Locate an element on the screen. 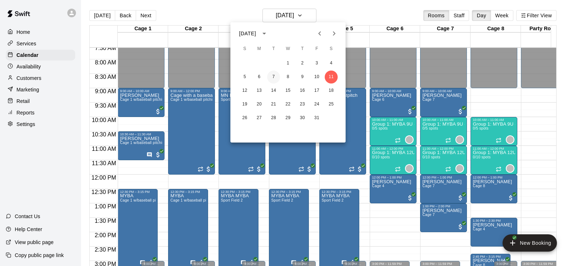 The image size is (576, 266). button: 20 is located at coordinates (259, 104).